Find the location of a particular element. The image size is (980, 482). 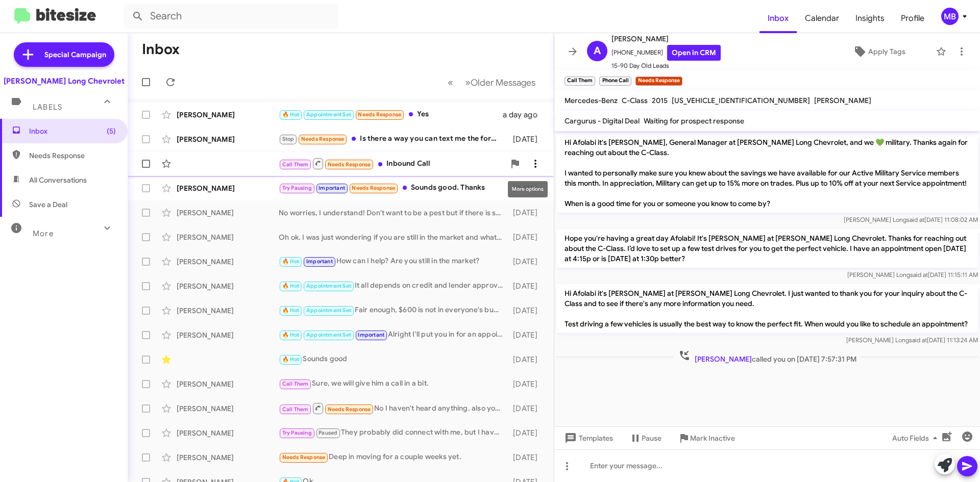

span: Calendar is located at coordinates (822, 18).